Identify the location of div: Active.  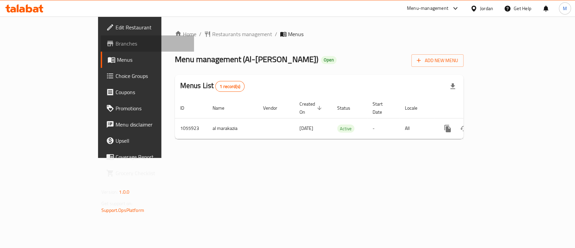
(346, 128).